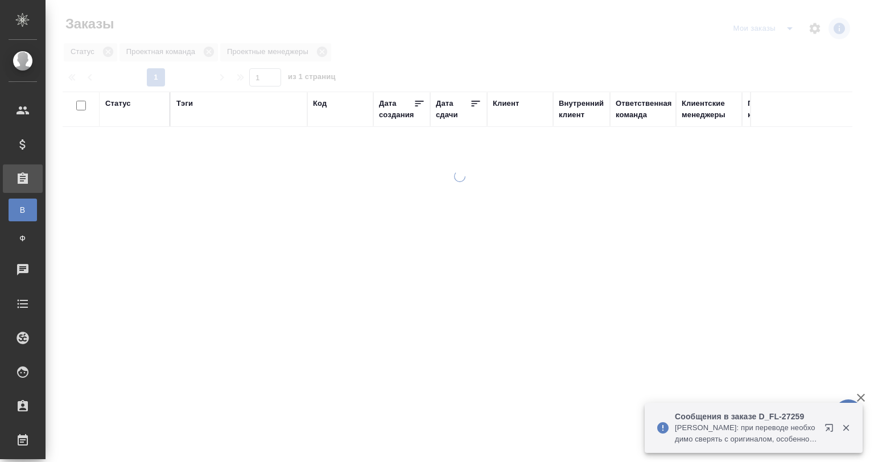  What do you see at coordinates (506, 104) in the screenshot?
I see `div: Клиент` at bounding box center [506, 104].